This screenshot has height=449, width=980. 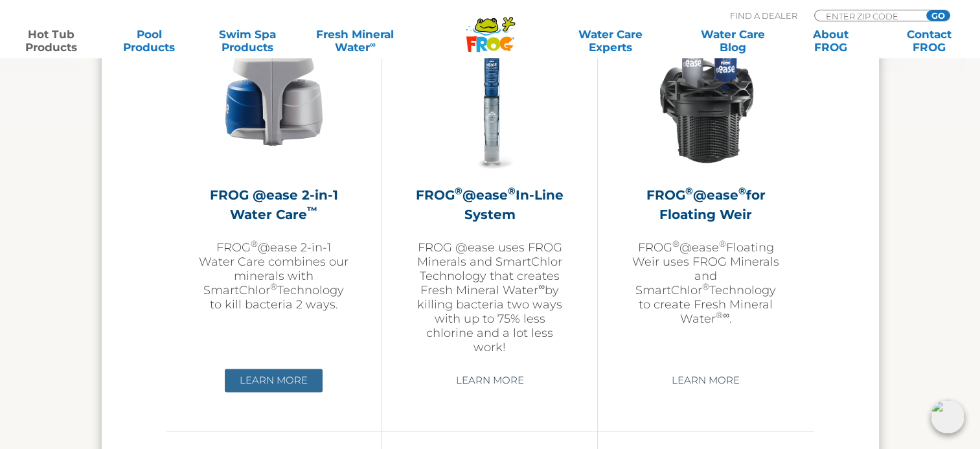 What do you see at coordinates (274, 191) in the screenshot?
I see `a: FROG @ease 2-in-1 Water Care™FROG®@ease 2-in-1 Water Care combines our minerals with SmartChlor®T...` at bounding box center [274, 191].